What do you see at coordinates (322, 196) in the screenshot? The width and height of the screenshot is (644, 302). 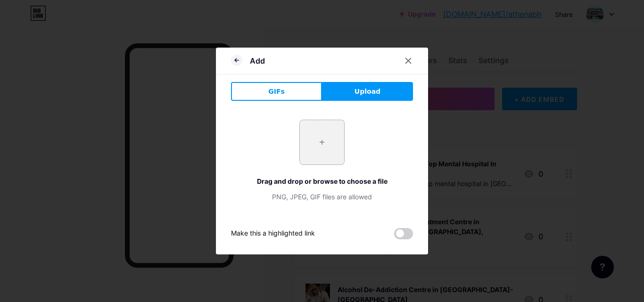 I see `div: PNG, JPEG, GIF files are allowed` at bounding box center [322, 196].